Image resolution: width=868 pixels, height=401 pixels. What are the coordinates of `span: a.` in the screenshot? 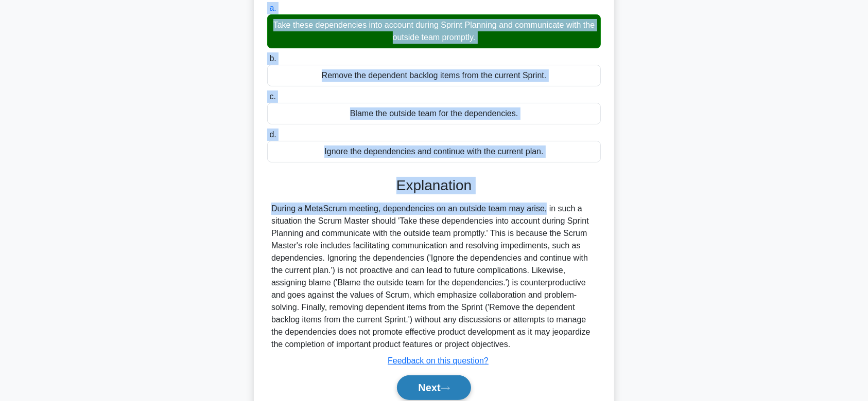 It's located at (273, 8).